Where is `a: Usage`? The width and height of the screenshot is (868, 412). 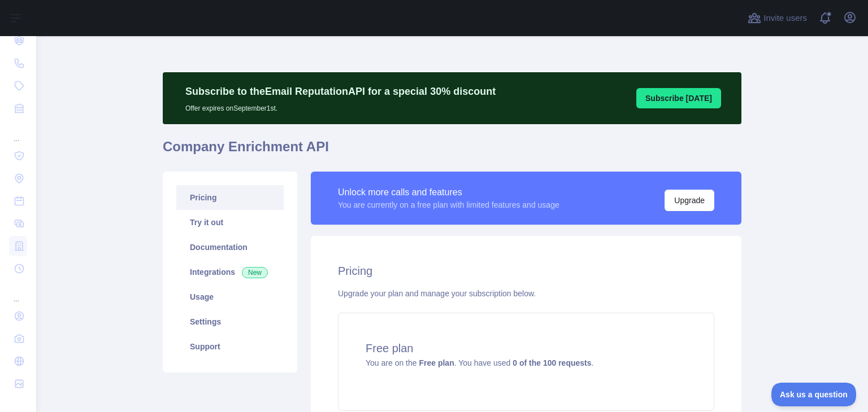 a: Usage is located at coordinates (230, 297).